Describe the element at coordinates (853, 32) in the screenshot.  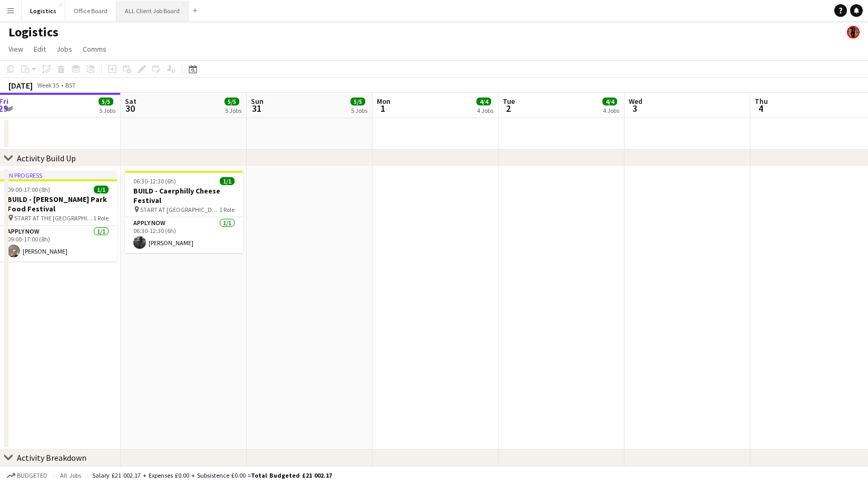
I see `app-user-avatar: Desiree Ramsey` at that location.